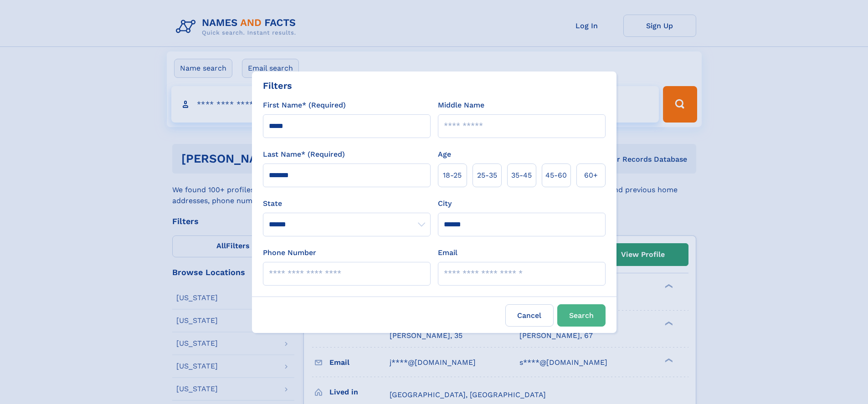 Image resolution: width=868 pixels, height=404 pixels. I want to click on label: Middle Name, so click(461, 105).